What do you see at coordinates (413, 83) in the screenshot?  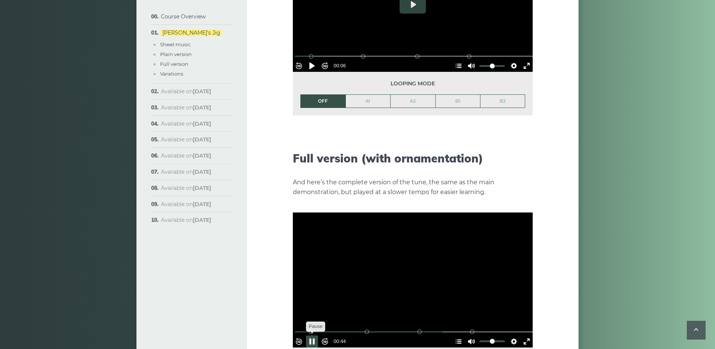 I see `span: Looping mode` at bounding box center [413, 83].